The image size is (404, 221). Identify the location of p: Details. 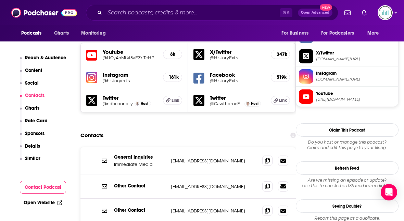
(33, 146).